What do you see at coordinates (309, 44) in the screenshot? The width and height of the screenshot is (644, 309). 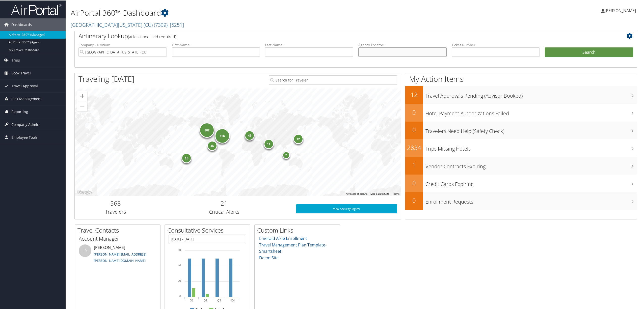 I see `label: Last Name:` at bounding box center [309, 44].